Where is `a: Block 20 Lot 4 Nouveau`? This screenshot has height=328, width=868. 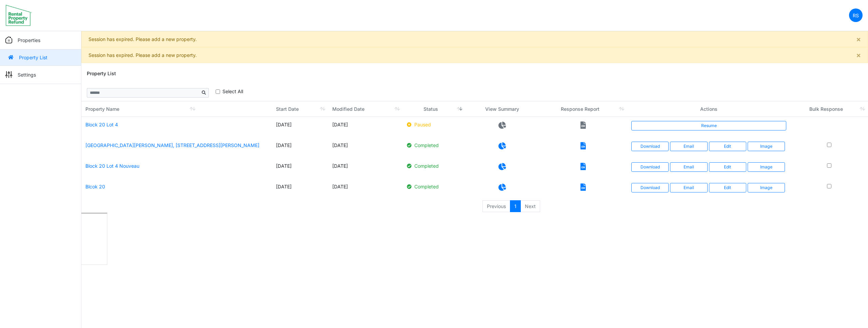 a: Block 20 Lot 4 Nouveau is located at coordinates (112, 166).